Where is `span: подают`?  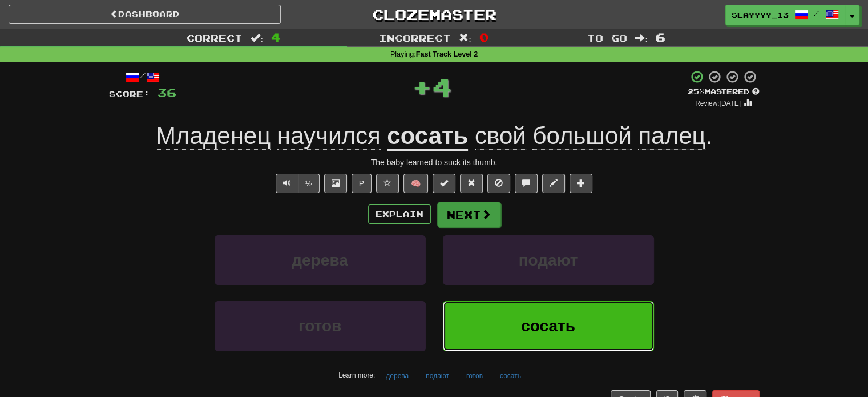
span: подают is located at coordinates (548, 260).